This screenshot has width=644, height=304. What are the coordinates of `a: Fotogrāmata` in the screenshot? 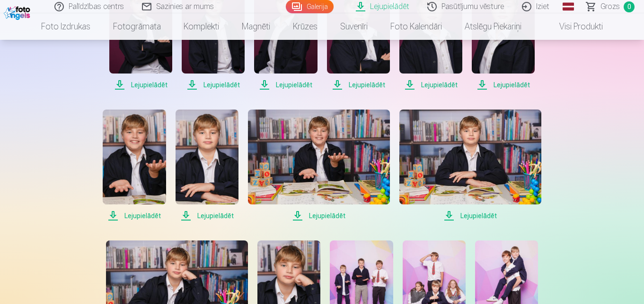 It's located at (137, 27).